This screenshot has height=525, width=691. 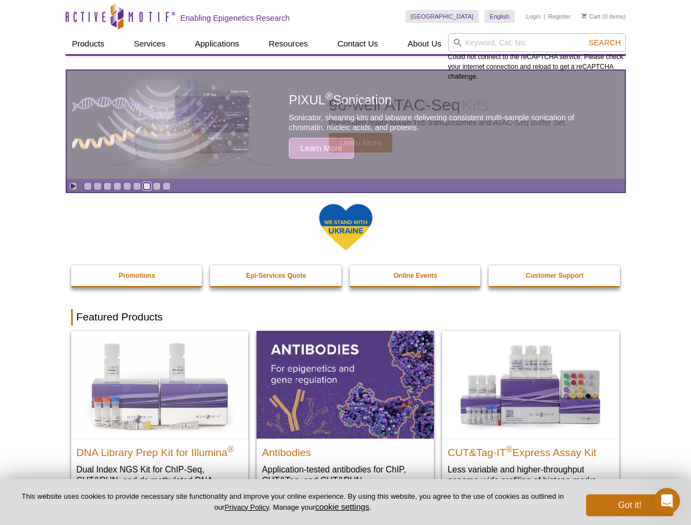 I want to click on a: Applications, so click(x=217, y=44).